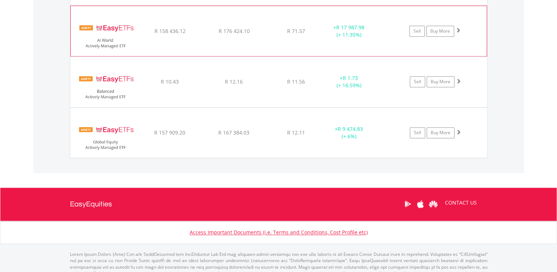 The height and width of the screenshot is (272, 557). Describe the element at coordinates (420, 204) in the screenshot. I see `a: Apple` at that location.